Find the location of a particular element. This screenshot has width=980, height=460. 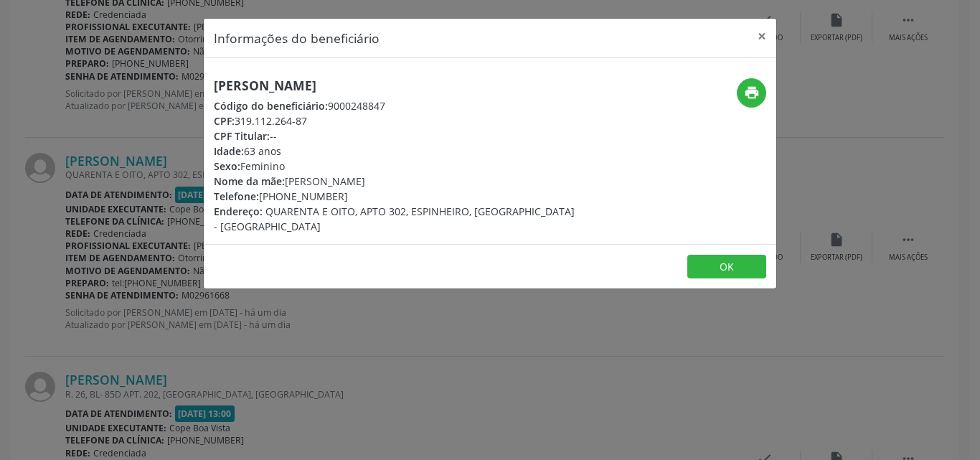

button: Close is located at coordinates (762, 36).